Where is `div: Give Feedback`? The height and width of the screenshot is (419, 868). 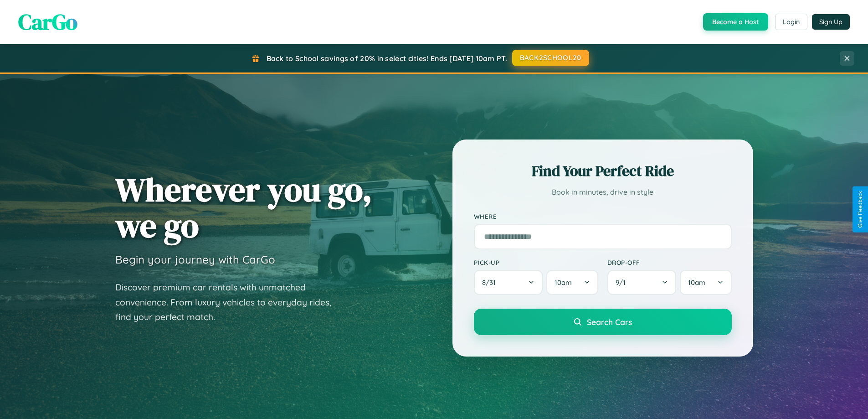 div: Give Feedback is located at coordinates (860, 210).